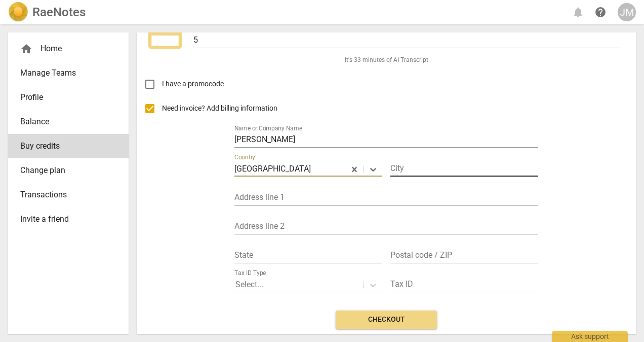  I want to click on div: JM, so click(627, 12).